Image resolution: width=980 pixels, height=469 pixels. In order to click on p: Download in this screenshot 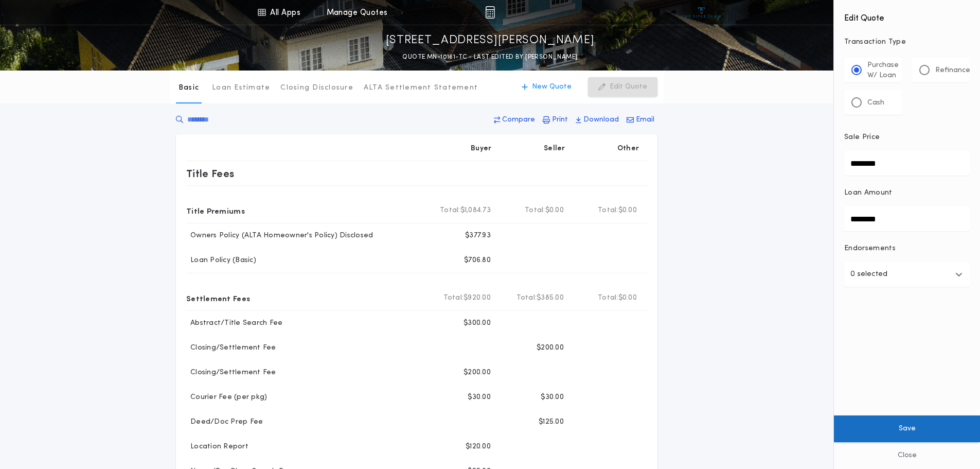, I will do `click(601, 120)`.